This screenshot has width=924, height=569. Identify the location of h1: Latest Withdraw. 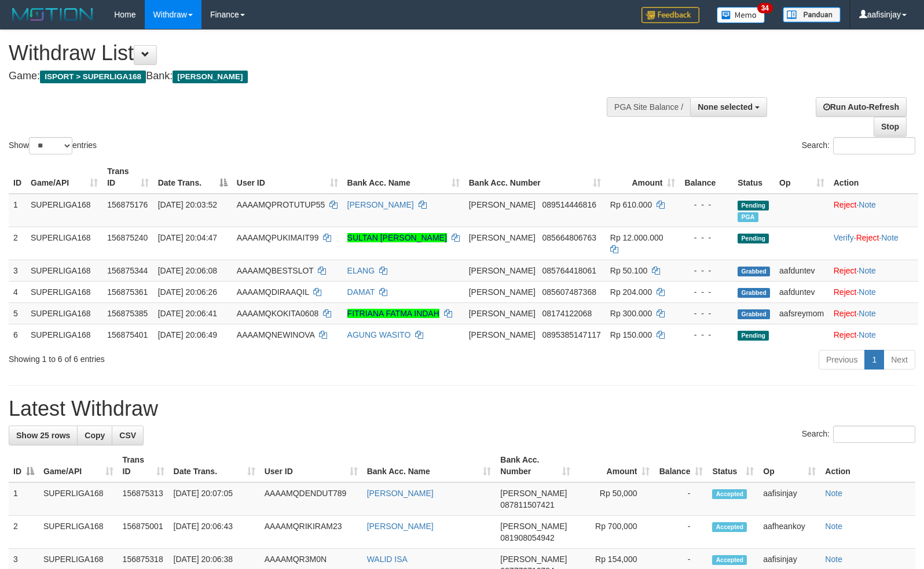
(462, 409).